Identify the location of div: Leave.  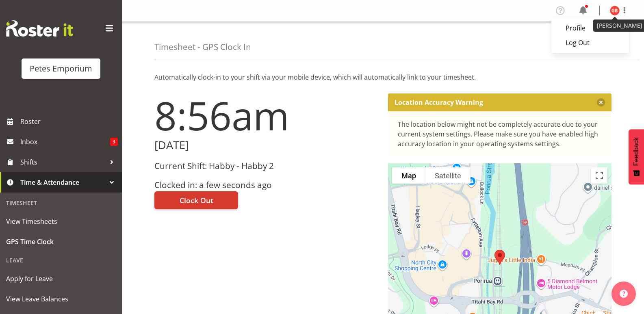
(61, 260).